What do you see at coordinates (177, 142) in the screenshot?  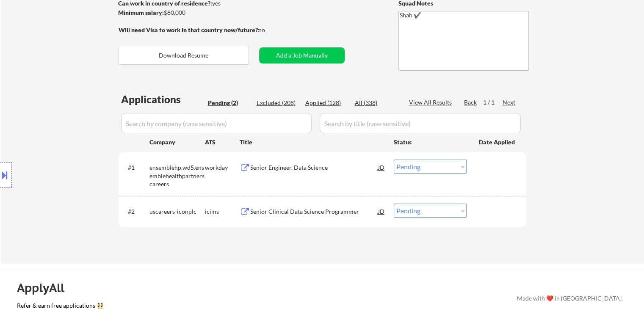 I see `div: Company` at bounding box center [177, 142].